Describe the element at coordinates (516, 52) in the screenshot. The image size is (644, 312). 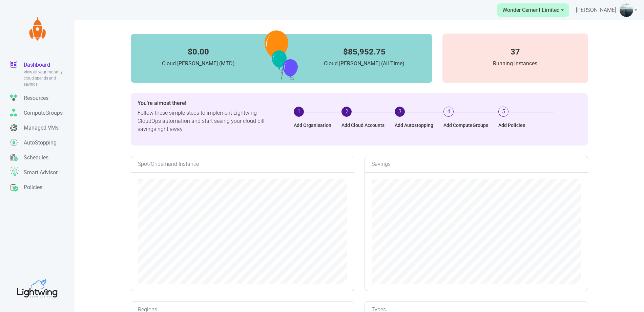
I see `h2: 37` at that location.